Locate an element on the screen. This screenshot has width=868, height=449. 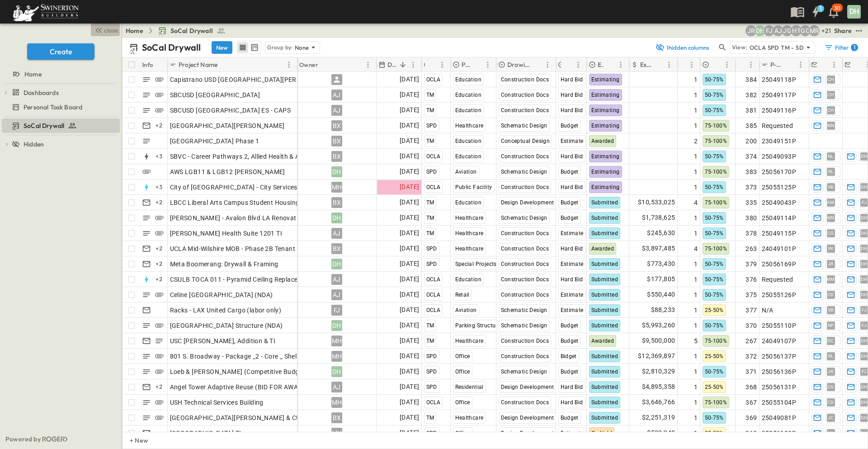
span: $10,533,025 is located at coordinates (657, 202).